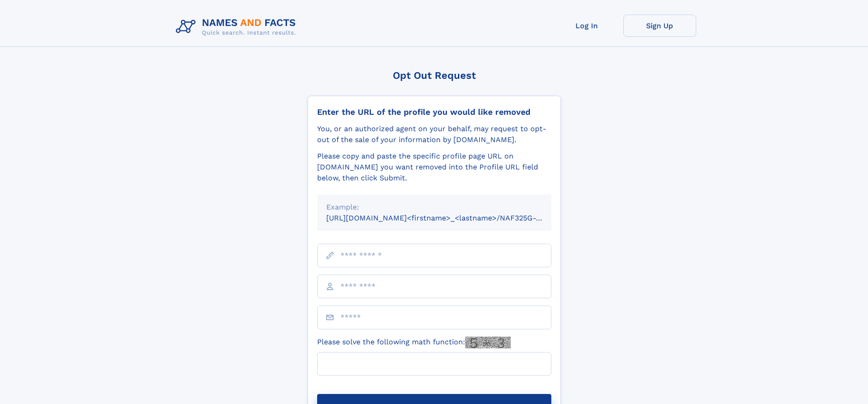 The height and width of the screenshot is (404, 868). What do you see at coordinates (237, 27) in the screenshot?
I see `img: Logo Names and Facts` at bounding box center [237, 27].